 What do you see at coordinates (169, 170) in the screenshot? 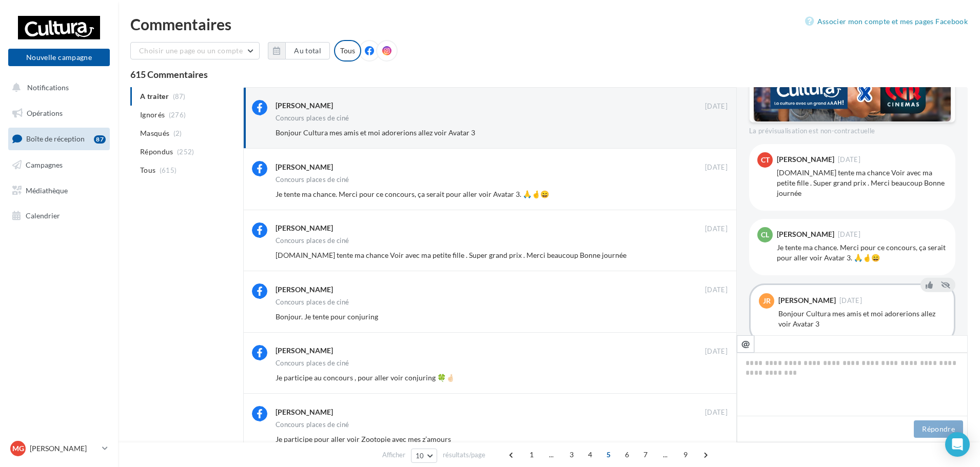
I see `span: (615)` at bounding box center [169, 170].